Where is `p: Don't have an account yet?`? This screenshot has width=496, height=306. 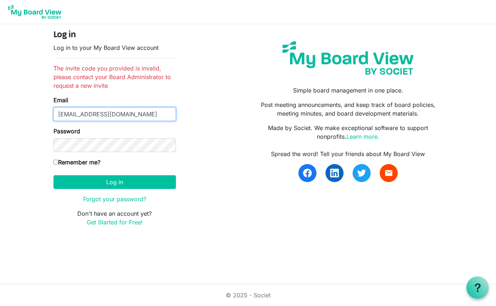 p: Don't have an account yet? is located at coordinates (114, 218).